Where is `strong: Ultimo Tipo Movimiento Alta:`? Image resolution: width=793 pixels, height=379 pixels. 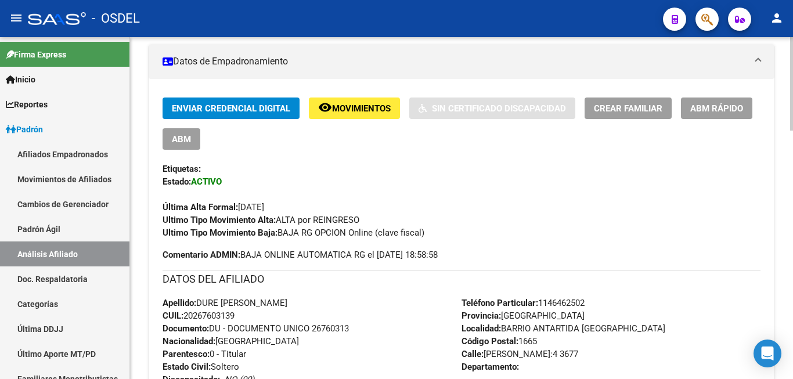
strong: Ultimo Tipo Movimiento Alta: is located at coordinates (219, 220).